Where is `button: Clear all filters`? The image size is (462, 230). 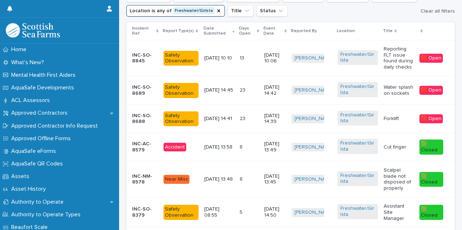 button: Clear all filters is located at coordinates (436, 11).